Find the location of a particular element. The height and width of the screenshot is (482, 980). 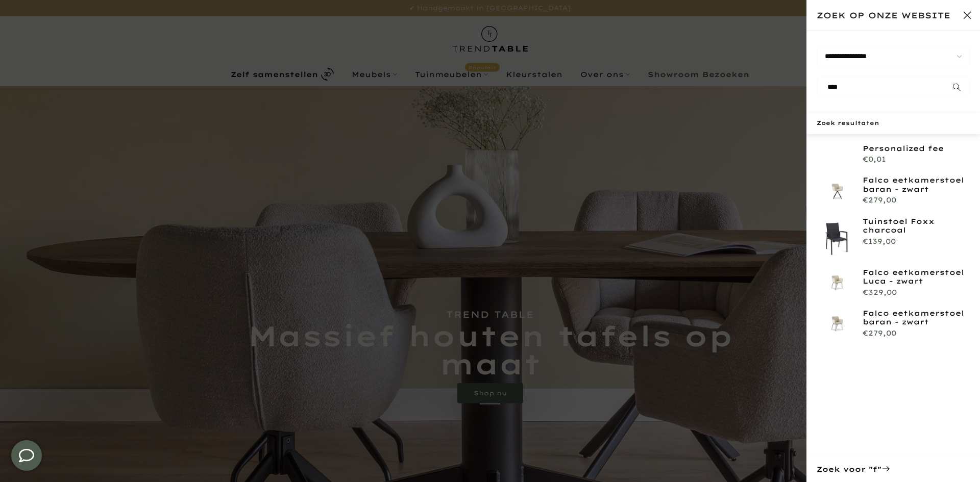

a: Zoek voor "f" is located at coordinates (894, 469).